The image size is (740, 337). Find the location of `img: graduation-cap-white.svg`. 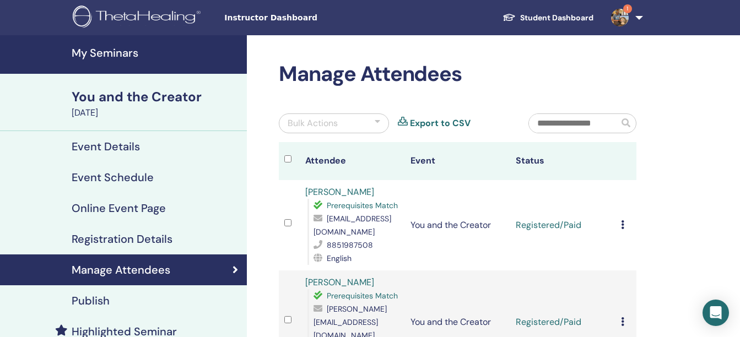

img: graduation-cap-white.svg is located at coordinates (509, 17).